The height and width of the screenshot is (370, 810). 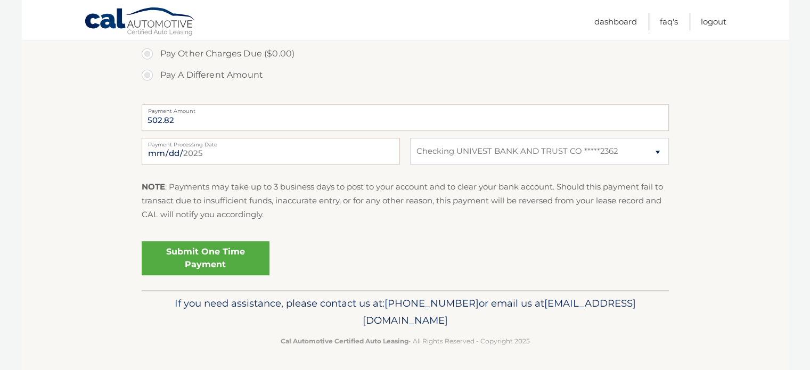 I want to click on label: Payment Amount, so click(x=406, y=109).